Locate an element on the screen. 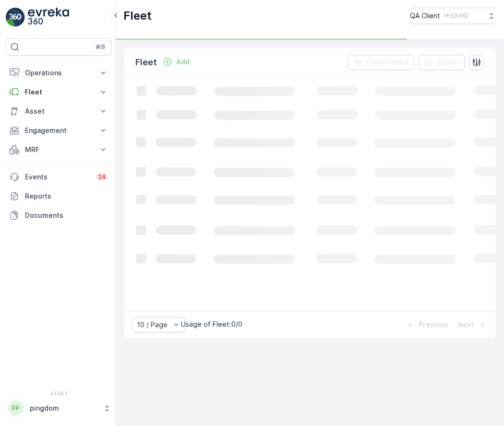  button: Operations is located at coordinates (59, 73).